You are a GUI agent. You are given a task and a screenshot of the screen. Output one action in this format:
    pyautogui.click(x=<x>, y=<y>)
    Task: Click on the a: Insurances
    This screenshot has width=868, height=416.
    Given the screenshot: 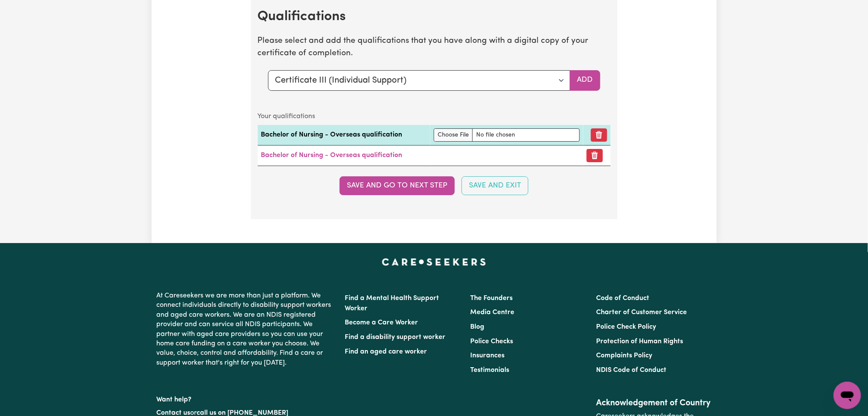 What is the action you would take?
    pyautogui.click(x=488, y=356)
    